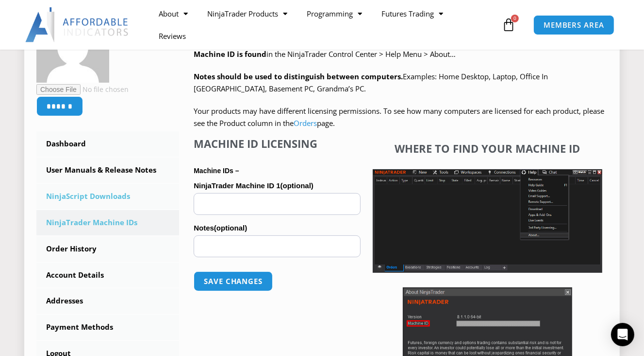 This screenshot has width=644, height=356. I want to click on a: Order History, so click(108, 249).